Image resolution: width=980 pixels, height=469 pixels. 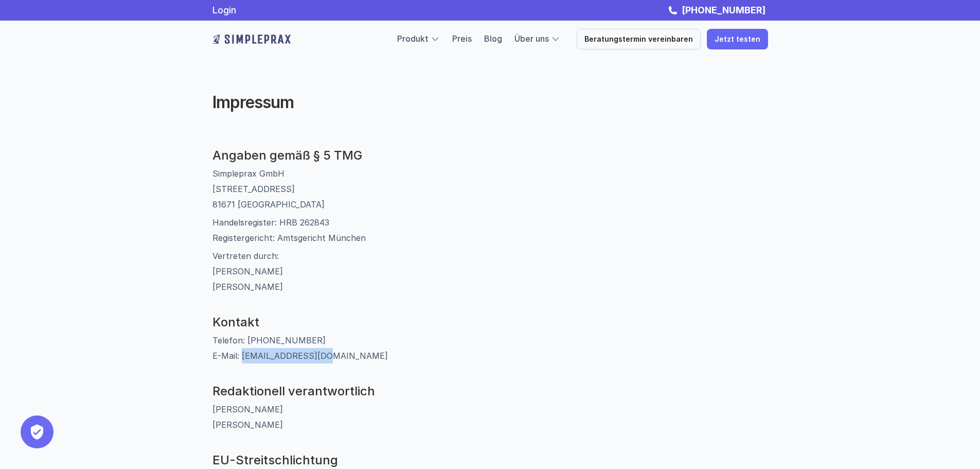 I want to click on a: Preis, so click(x=462, y=39).